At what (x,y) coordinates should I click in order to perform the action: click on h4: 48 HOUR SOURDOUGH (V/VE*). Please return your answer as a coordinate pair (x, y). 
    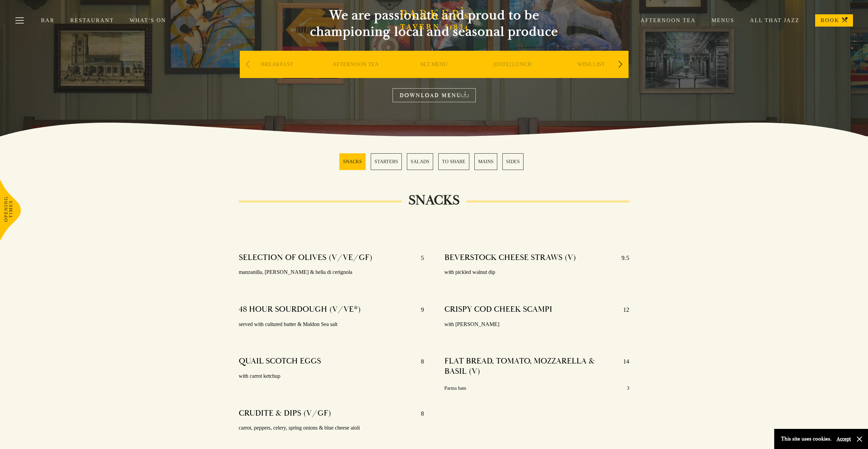
    Looking at the image, I should click on (300, 310).